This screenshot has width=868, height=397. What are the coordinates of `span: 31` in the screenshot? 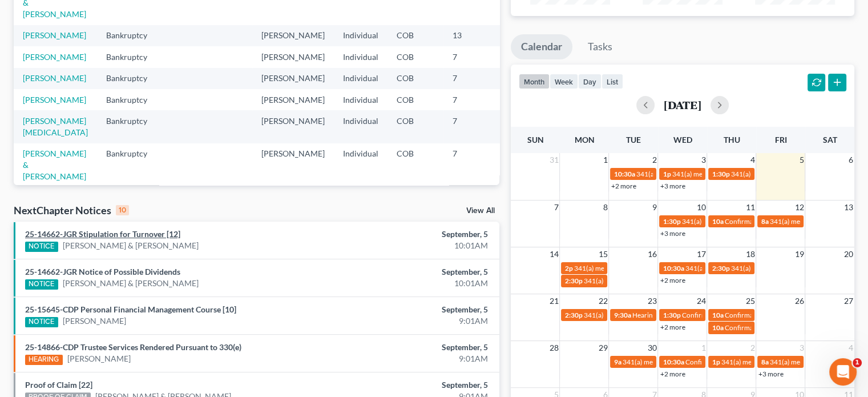 It's located at (553, 160).